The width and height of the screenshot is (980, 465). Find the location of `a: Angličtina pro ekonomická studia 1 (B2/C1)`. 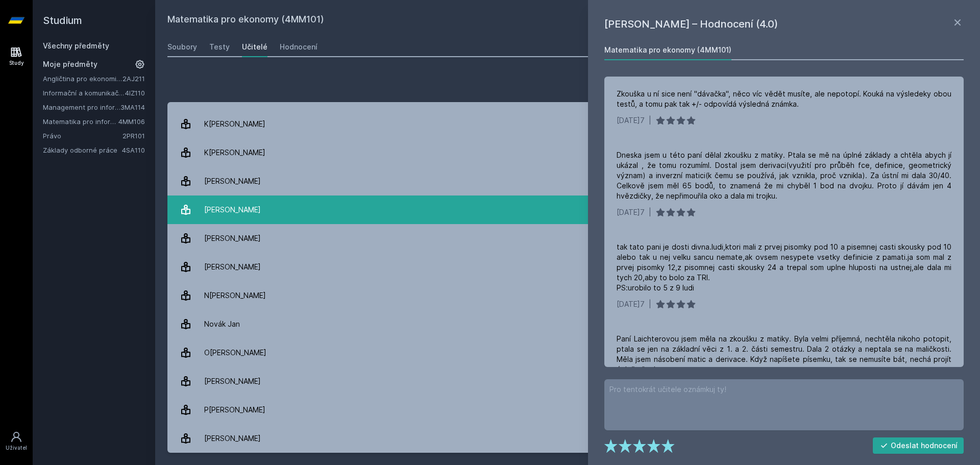

a: Angličtina pro ekonomická studia 1 (B2/C1) is located at coordinates (83, 78).